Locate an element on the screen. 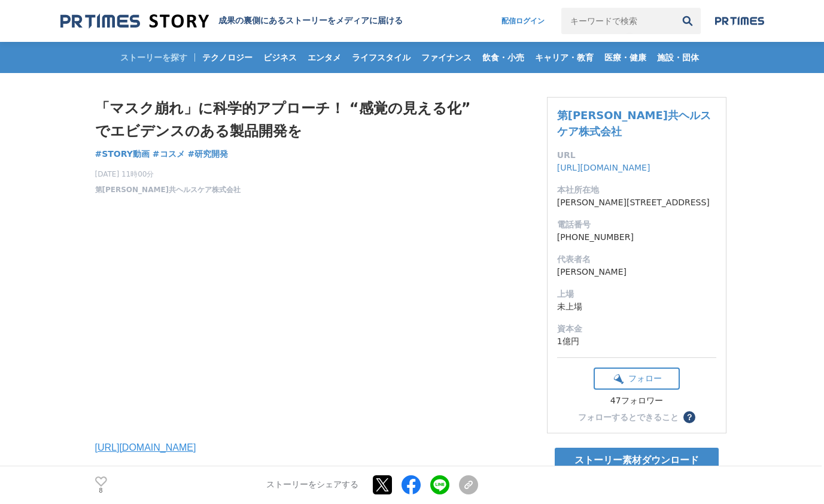 This screenshot has width=824, height=504. input: キーワードで検索 is located at coordinates (617, 21).